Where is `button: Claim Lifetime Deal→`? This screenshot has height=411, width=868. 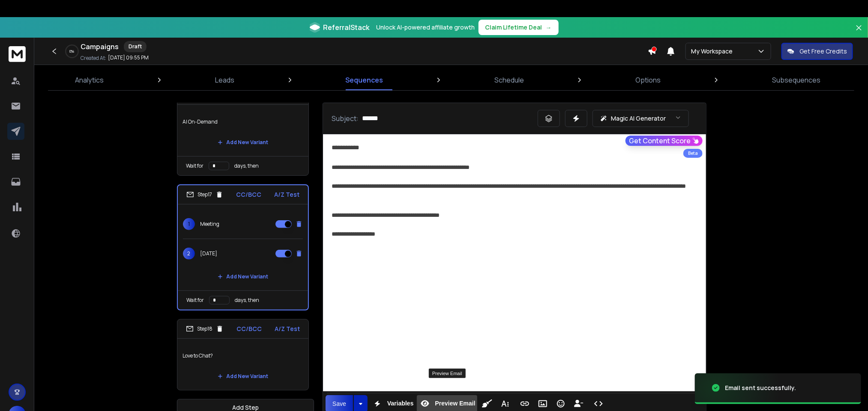
button: Claim Lifetime Deal→ is located at coordinates (519, 28).